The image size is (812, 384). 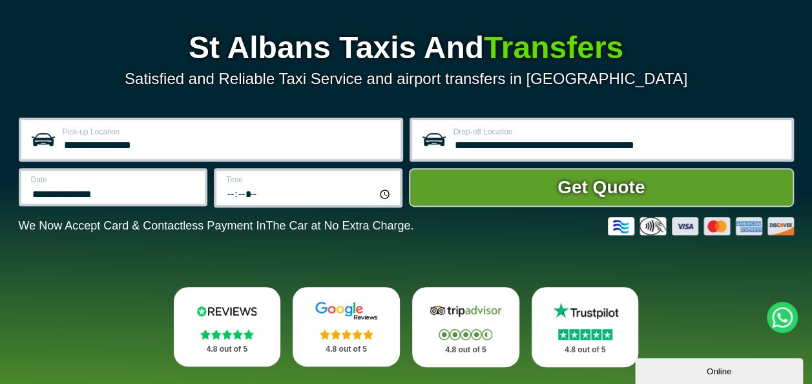 What do you see at coordinates (406, 48) in the screenshot?
I see `h1: St Albans Taxis And` at bounding box center [406, 48].